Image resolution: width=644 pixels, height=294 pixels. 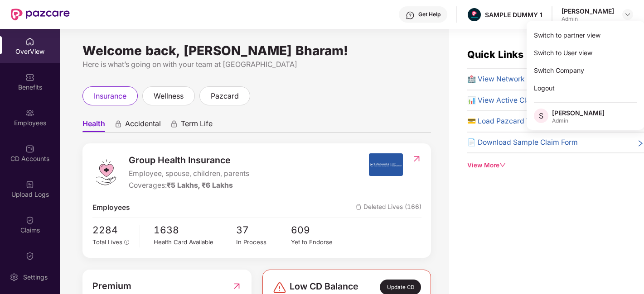 I want to click on span: 📄 Download Sample Claim Form, so click(x=523, y=142).